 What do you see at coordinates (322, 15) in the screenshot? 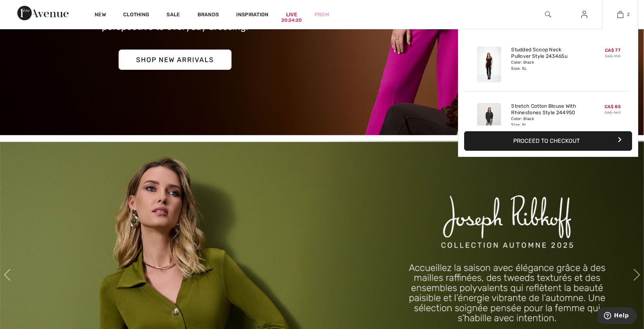
I see `a: Prom` at bounding box center [322, 15].